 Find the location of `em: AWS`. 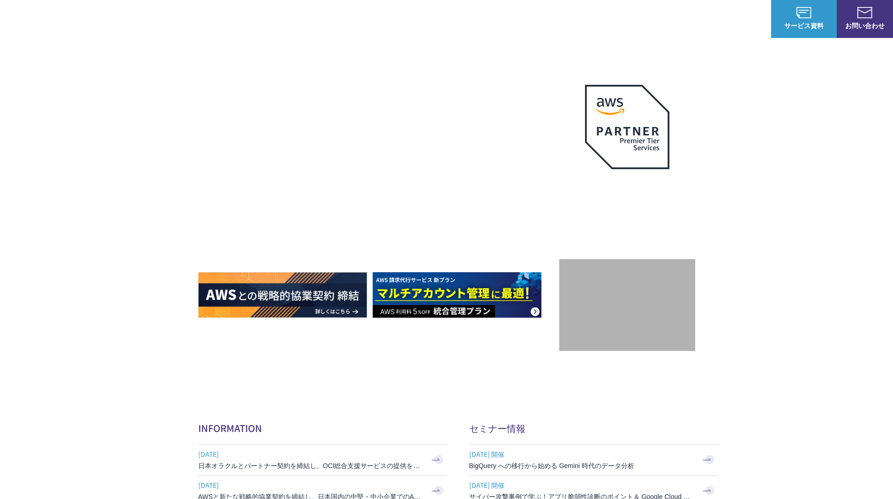

em: AWS is located at coordinates (627, 187).